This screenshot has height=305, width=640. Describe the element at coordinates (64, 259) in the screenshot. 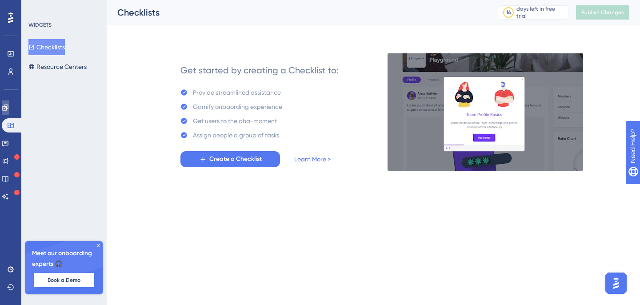

I see `span: Meet our onboarding experts 🎧` at that location.